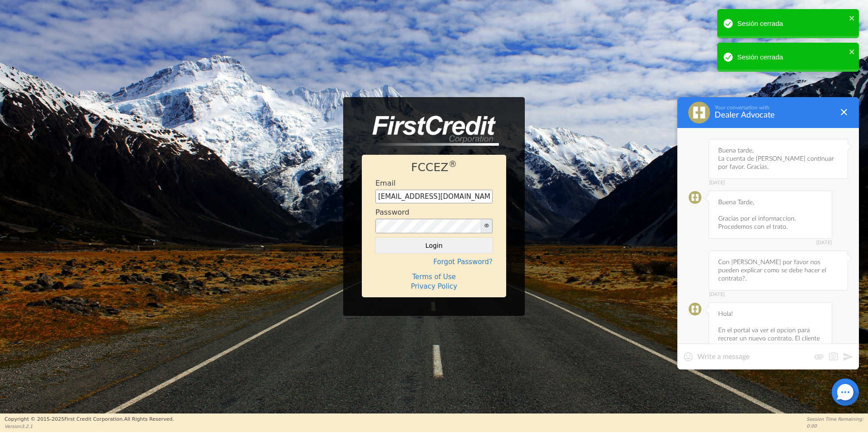 Image resolution: width=868 pixels, height=433 pixels. Describe the element at coordinates (835, 419) in the screenshot. I see `p: Session Time Remaining:` at that location.